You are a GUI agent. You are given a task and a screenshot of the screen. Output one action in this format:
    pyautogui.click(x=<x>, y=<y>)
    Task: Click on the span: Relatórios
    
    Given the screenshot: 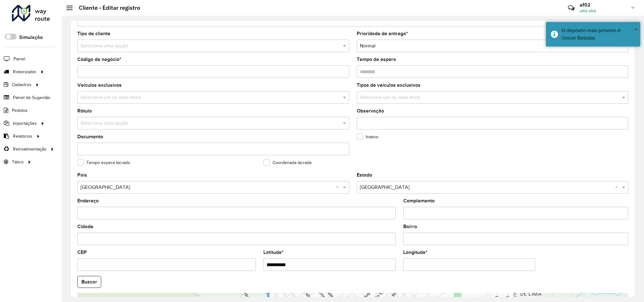 What is the action you would take?
    pyautogui.click(x=23, y=136)
    